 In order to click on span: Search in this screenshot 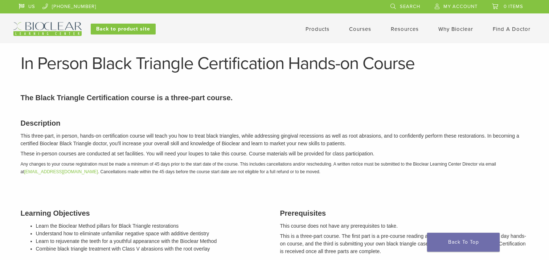, I will do `click(410, 7)`.